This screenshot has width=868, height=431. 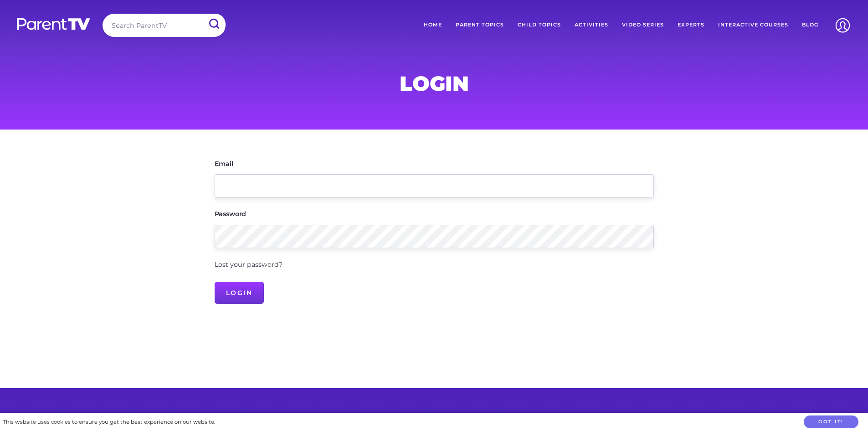 What do you see at coordinates (480, 25) in the screenshot?
I see `a: Parent Topics` at bounding box center [480, 25].